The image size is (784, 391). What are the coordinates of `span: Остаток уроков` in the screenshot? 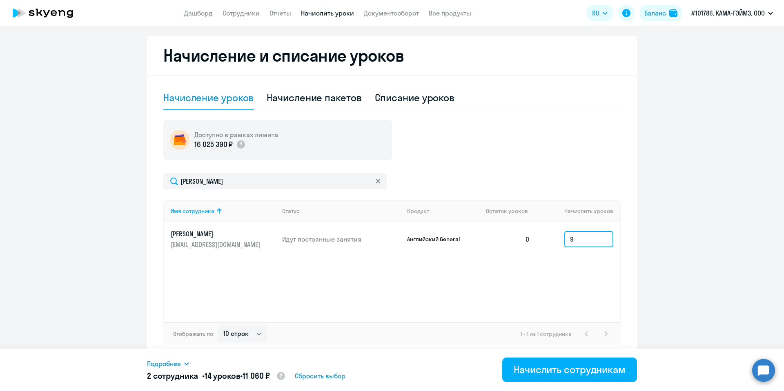 It's located at (507, 211).